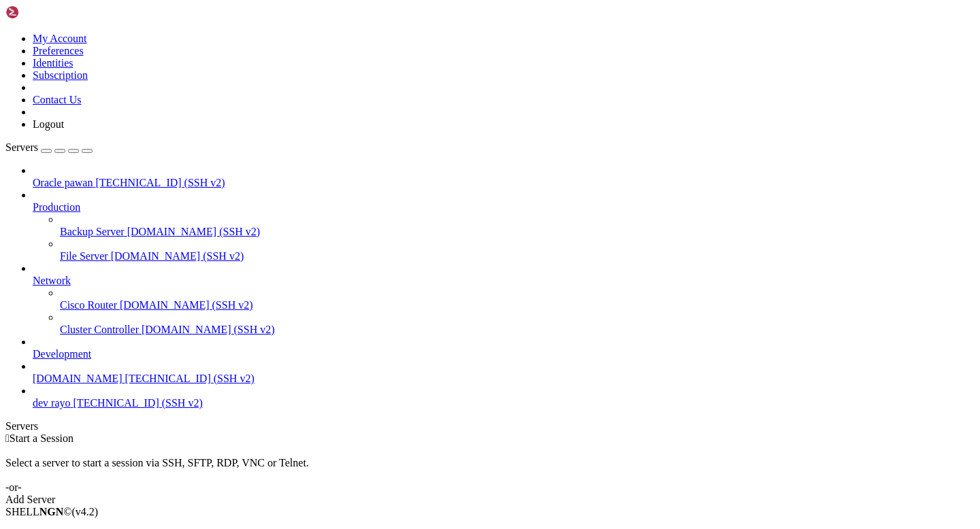 The width and height of the screenshot is (980, 529). I want to click on a: My Account, so click(60, 38).